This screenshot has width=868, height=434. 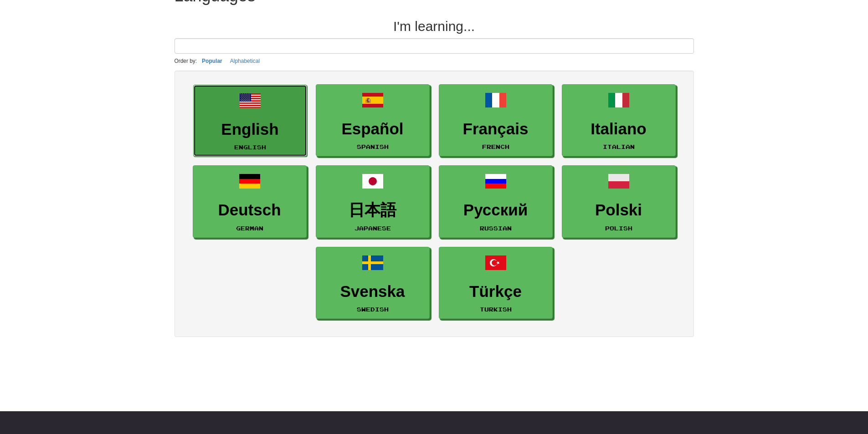 I want to click on a: FrançaisFrench, so click(x=496, y=120).